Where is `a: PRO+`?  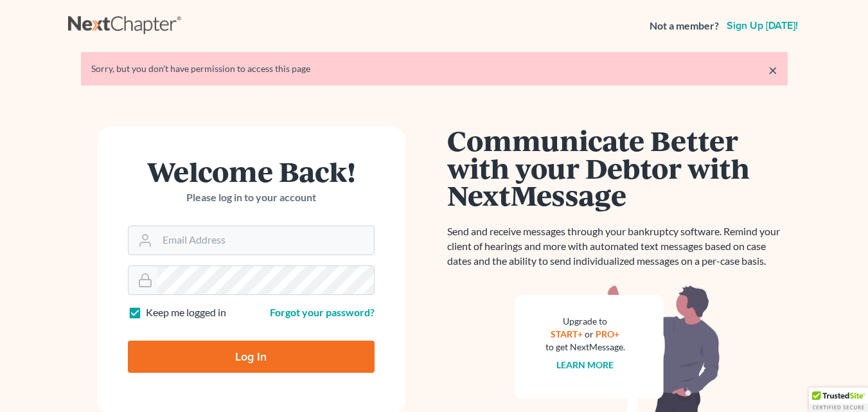
a: PRO+ is located at coordinates (607, 334).